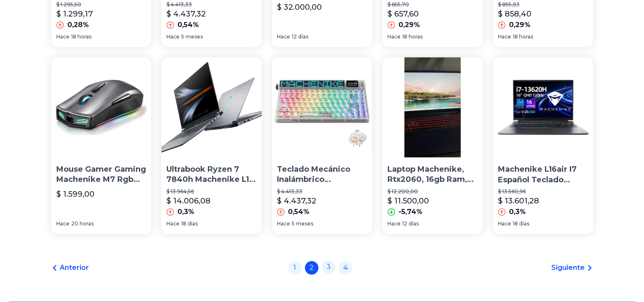 Image resolution: width=644 pixels, height=302 pixels. I want to click on p: Mouse Gamer Gaming Machenike M7 Rgb Version Elite, so click(101, 175).